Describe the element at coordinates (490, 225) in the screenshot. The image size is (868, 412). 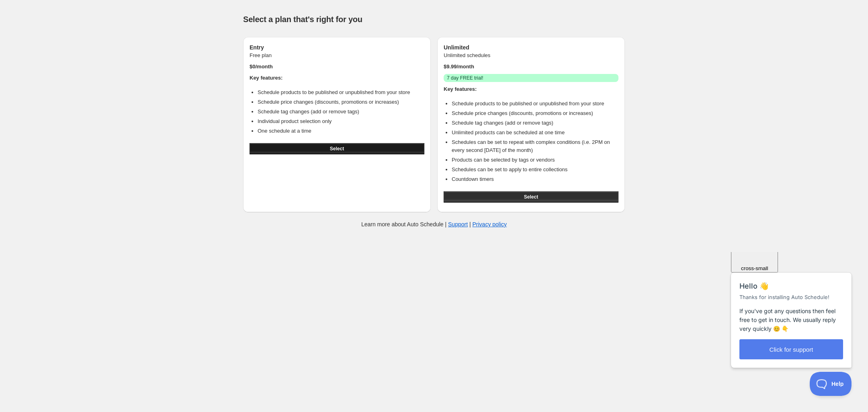
I see `a: Privacy policy` at that location.